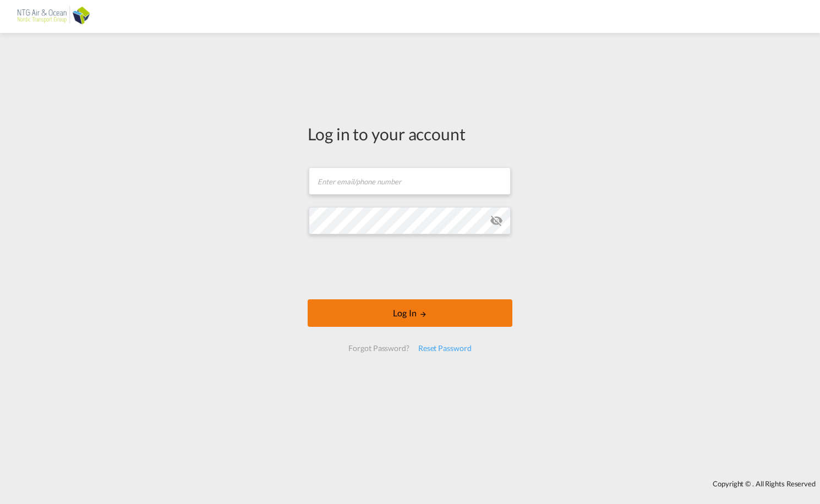  What do you see at coordinates (496, 221) in the screenshot?
I see `md-icon: icon-eye-off` at bounding box center [496, 221].